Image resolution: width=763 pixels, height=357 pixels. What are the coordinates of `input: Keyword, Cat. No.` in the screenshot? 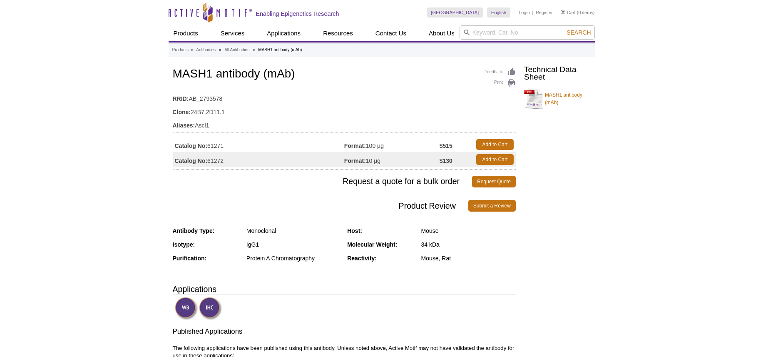 It's located at (527, 32).